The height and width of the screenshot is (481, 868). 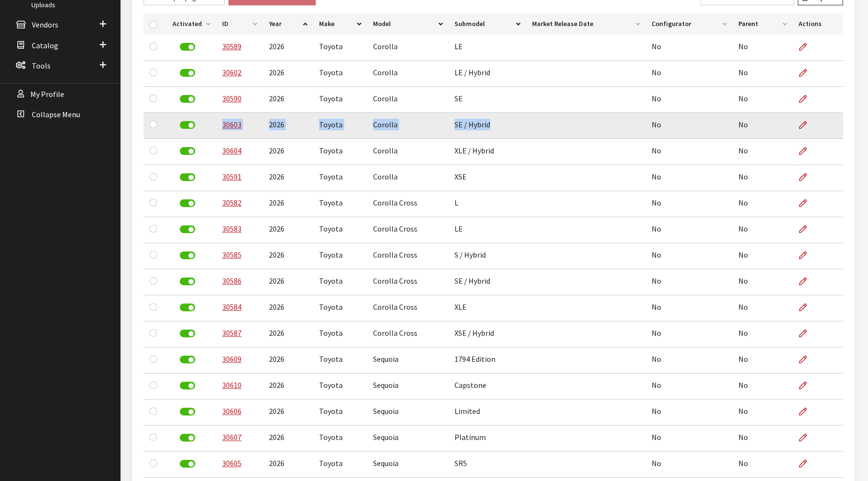 What do you see at coordinates (232, 202) in the screenshot?
I see `a: 30582` at bounding box center [232, 202].